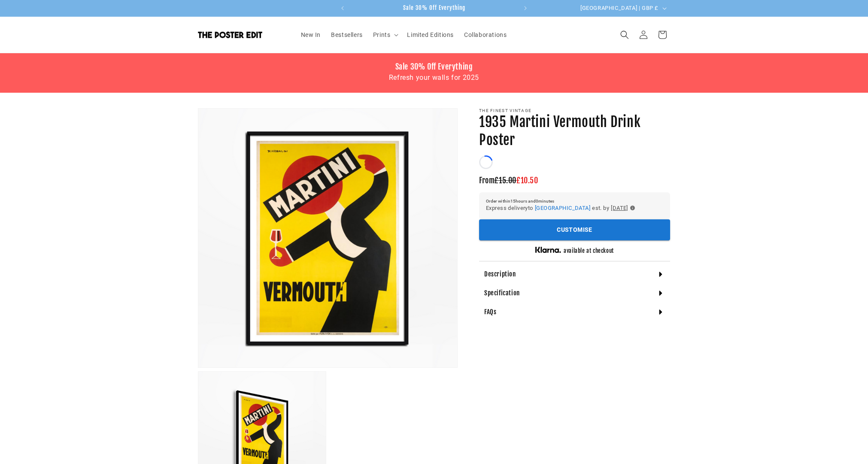 Image resolution: width=868 pixels, height=464 pixels. Describe the element at coordinates (575, 180) in the screenshot. I see `h3: From` at that location.